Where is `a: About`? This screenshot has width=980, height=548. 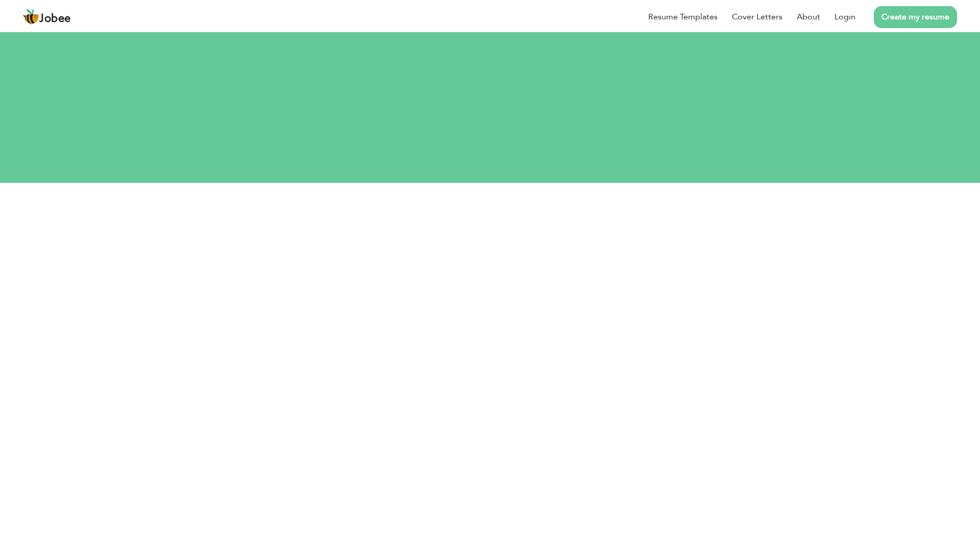 a: About is located at coordinates (809, 16).